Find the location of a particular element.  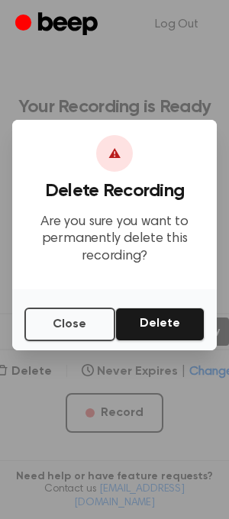

h3: Delete Recording is located at coordinates (114, 191).